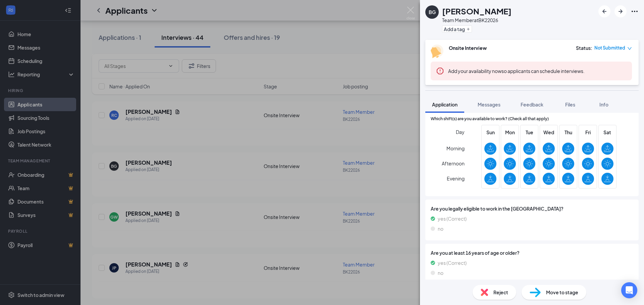 This screenshot has height=305, width=644. I want to click on div: Team Member at BK22026, so click(477, 20).